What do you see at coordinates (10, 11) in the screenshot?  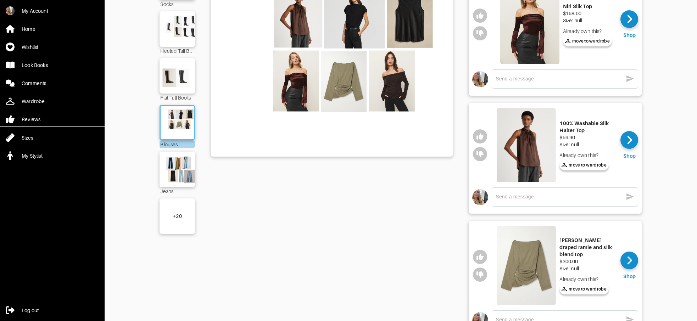 I see `img: xWemDYNAqtuhRT7mQ8QZfc8g` at bounding box center [10, 11].